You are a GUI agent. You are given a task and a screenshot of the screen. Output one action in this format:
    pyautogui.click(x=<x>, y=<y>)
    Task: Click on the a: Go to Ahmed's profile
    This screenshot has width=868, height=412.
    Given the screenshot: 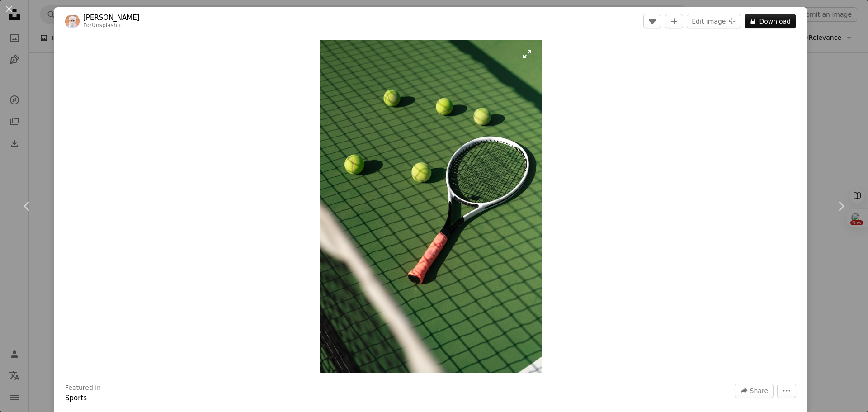 What is the action you would take?
    pyautogui.click(x=73, y=21)
    